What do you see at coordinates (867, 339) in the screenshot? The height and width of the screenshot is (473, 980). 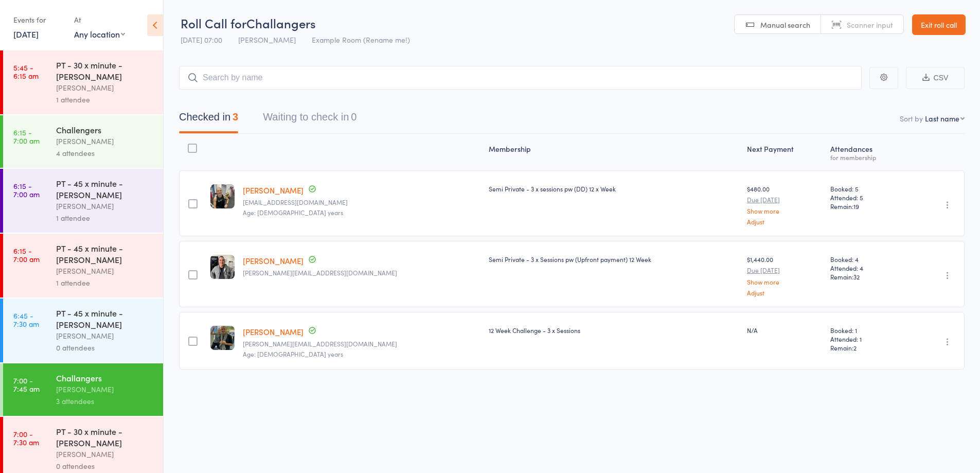 I see `span: Attended: 1` at bounding box center [867, 339].